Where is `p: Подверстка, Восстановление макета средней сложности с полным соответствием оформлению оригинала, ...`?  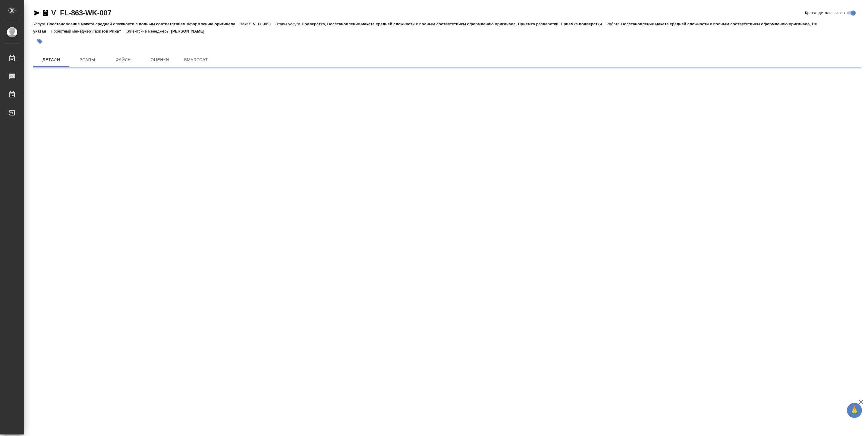 p: Подверстка, Восстановление макета средней сложности с полным соответствием оформлению оригинала, ... is located at coordinates (454, 24).